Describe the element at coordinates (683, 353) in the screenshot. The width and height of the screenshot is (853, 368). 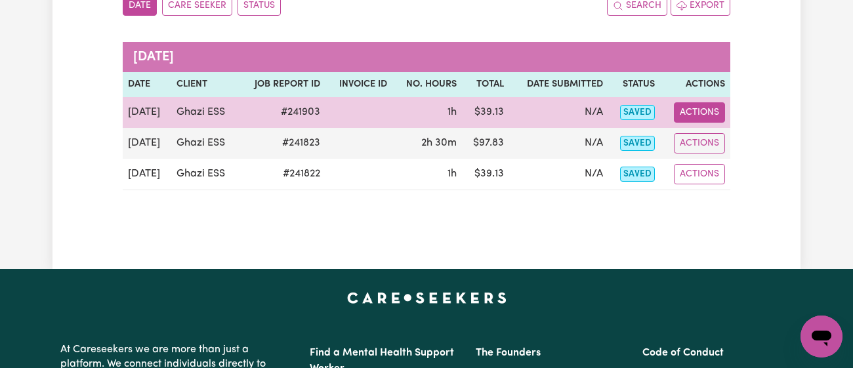
I see `a: Code of Conduct` at that location.